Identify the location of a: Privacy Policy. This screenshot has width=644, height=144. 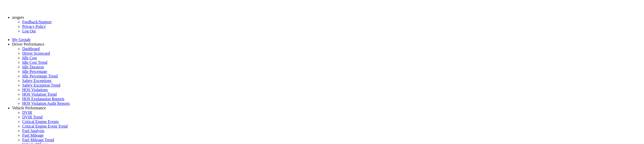
(34, 26).